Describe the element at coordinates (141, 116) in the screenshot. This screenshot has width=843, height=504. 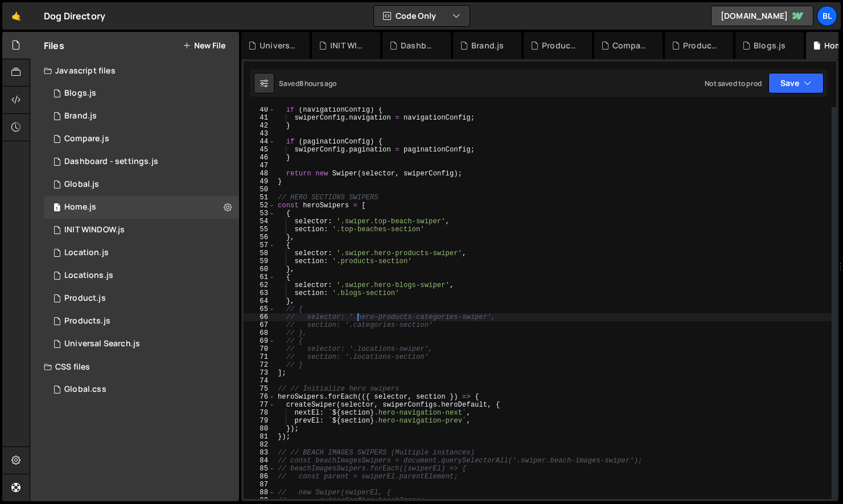
I see `div: 16220/44394.js` at that location.